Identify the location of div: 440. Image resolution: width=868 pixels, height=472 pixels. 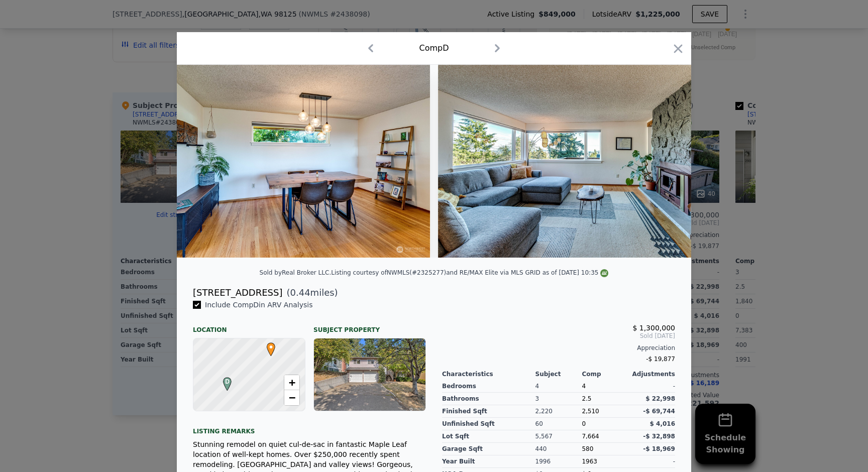
(558, 449).